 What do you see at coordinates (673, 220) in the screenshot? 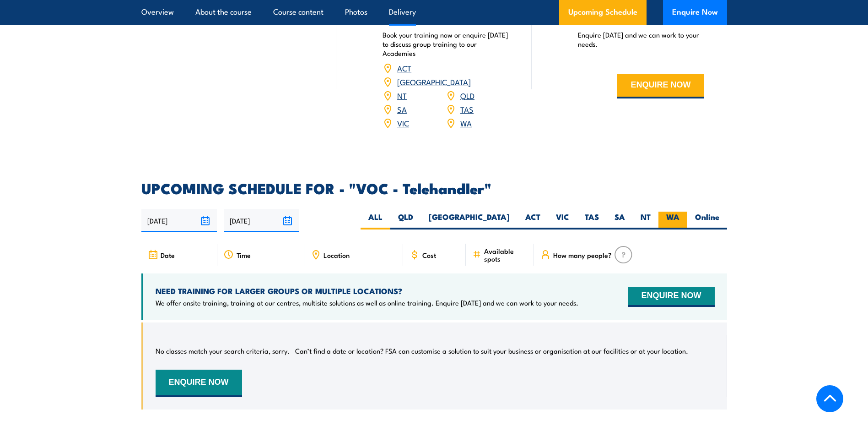
I see `label: WA` at bounding box center [673, 220].